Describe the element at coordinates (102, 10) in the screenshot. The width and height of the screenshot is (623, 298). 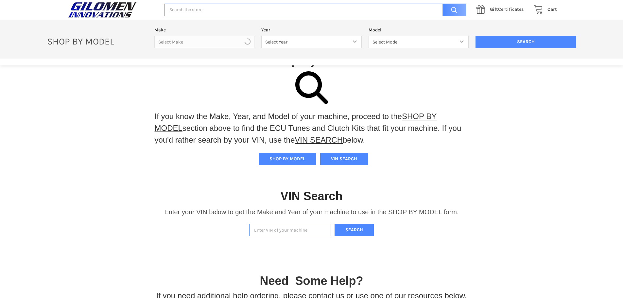
I see `img: GILOMEN INNOVATIONS` at that location.